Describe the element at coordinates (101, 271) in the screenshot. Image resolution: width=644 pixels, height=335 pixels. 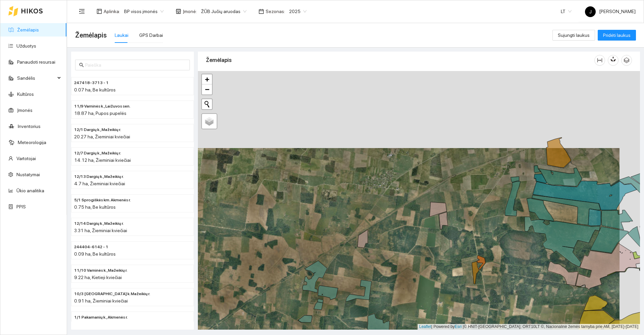
I see `span: 11/10 Varninės k., Mažeikių r.` at that location.